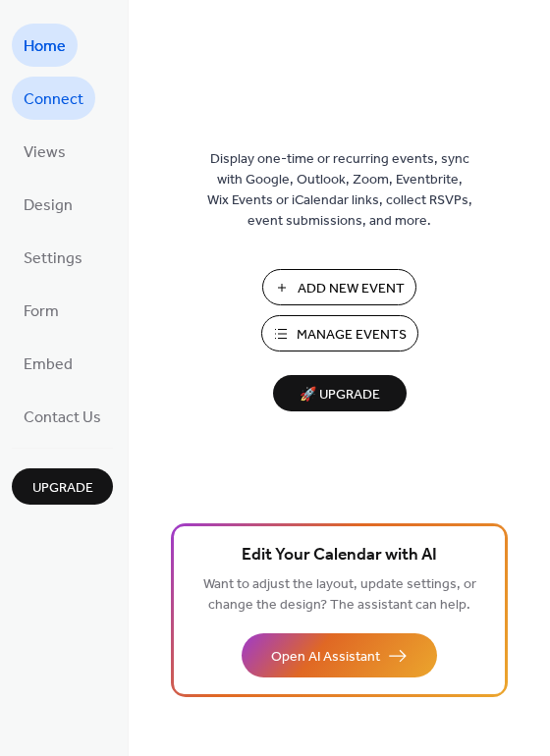  I want to click on span: Upgrade, so click(63, 488).